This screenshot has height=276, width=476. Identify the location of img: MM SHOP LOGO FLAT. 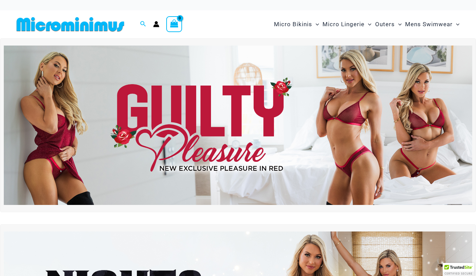
(70, 24).